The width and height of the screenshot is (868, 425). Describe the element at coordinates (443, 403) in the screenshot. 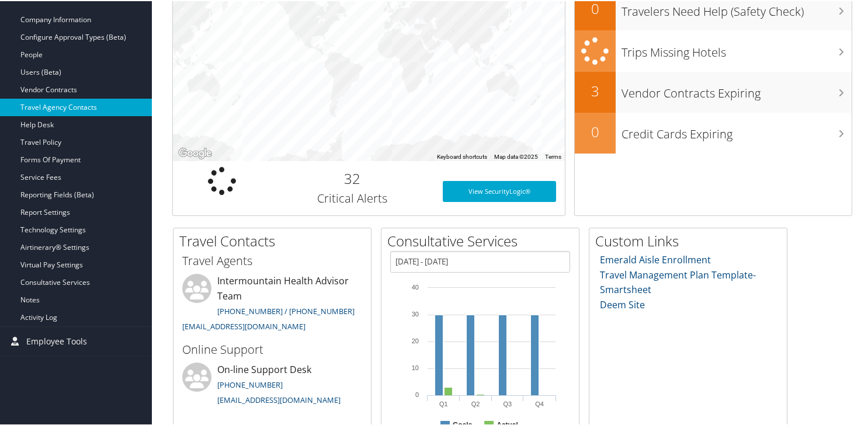

I see `text: Q1` at that location.